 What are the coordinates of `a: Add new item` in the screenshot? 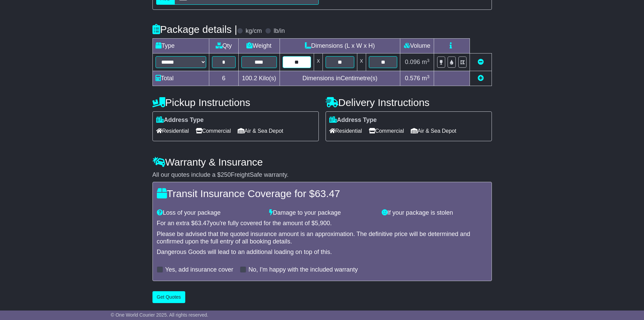 It's located at (481, 79).